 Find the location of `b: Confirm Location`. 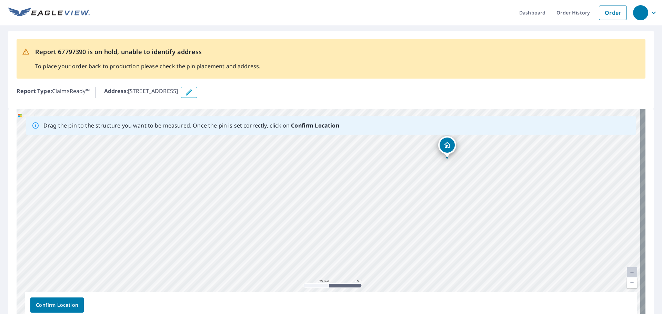

b: Confirm Location is located at coordinates (315, 126).